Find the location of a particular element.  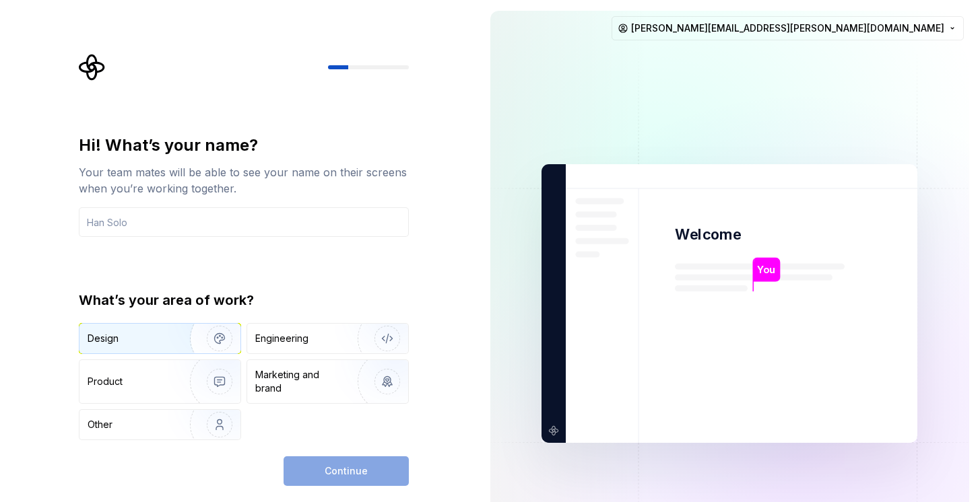

div: Design is located at coordinates (103, 339).